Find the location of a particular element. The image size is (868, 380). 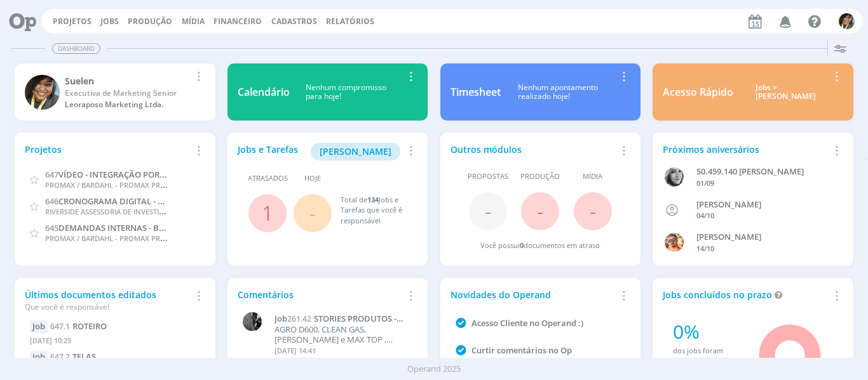

span: TELAS is located at coordinates (84, 357).